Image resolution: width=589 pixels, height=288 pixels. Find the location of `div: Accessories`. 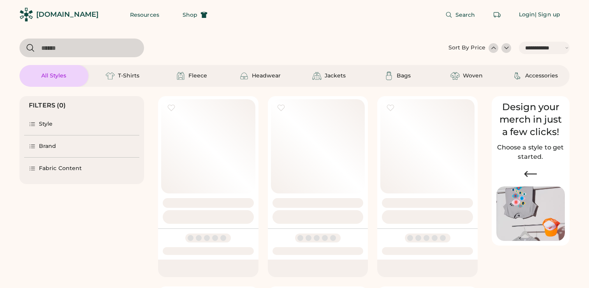

div: Accessories is located at coordinates (542, 76).